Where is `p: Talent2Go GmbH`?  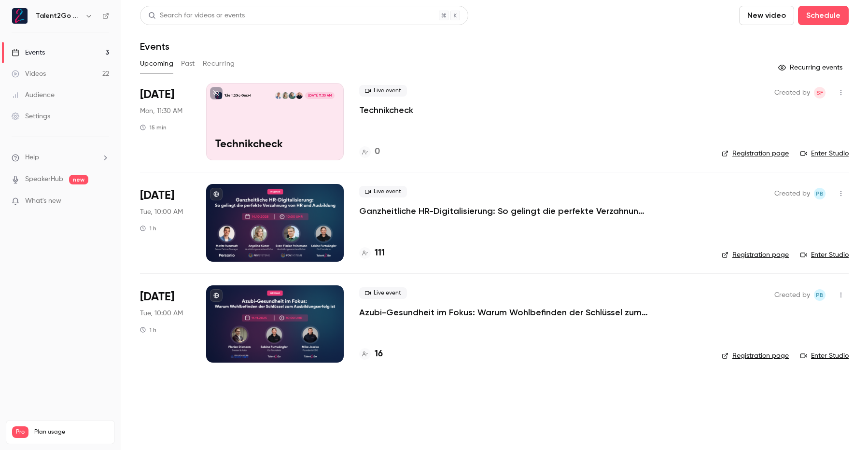 p: Talent2Go GmbH is located at coordinates (237, 96).